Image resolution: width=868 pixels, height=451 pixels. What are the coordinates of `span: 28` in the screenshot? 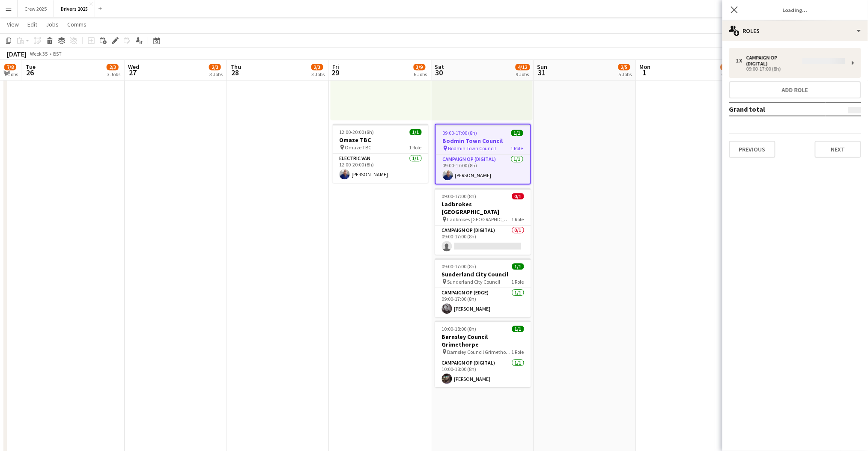 It's located at (235, 72).